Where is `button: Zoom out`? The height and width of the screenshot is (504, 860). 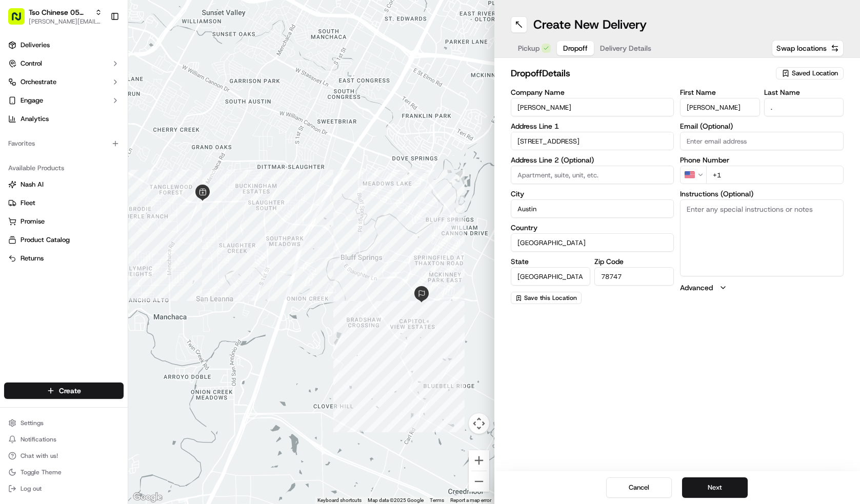 button: Zoom out is located at coordinates (479, 481).